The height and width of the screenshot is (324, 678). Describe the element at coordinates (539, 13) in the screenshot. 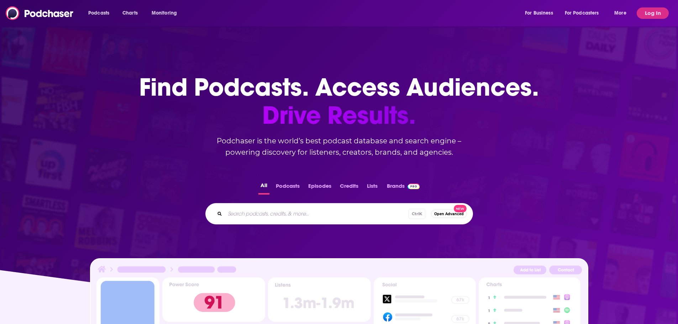

I see `span: For Business` at that location.